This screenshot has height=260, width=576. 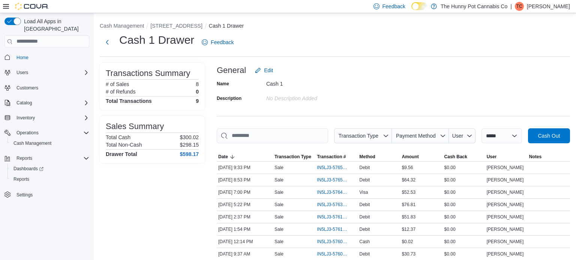 I want to click on a: Home, so click(x=22, y=58).